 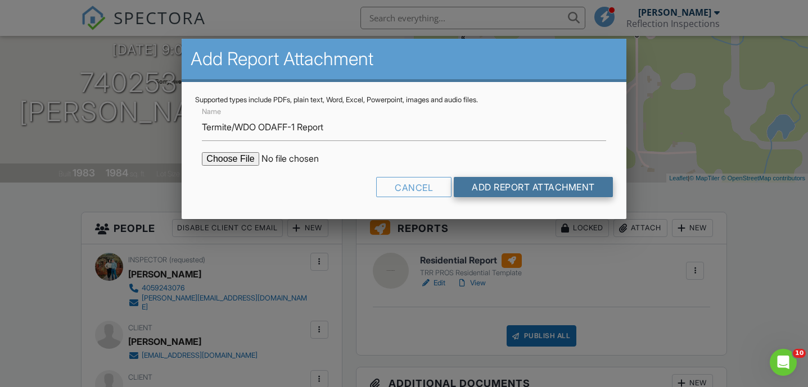 I want to click on h2: Add Report Attachment, so click(x=404, y=59).